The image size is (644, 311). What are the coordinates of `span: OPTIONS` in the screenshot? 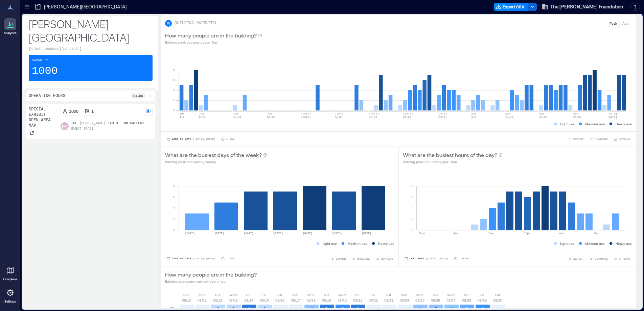 It's located at (624, 259).